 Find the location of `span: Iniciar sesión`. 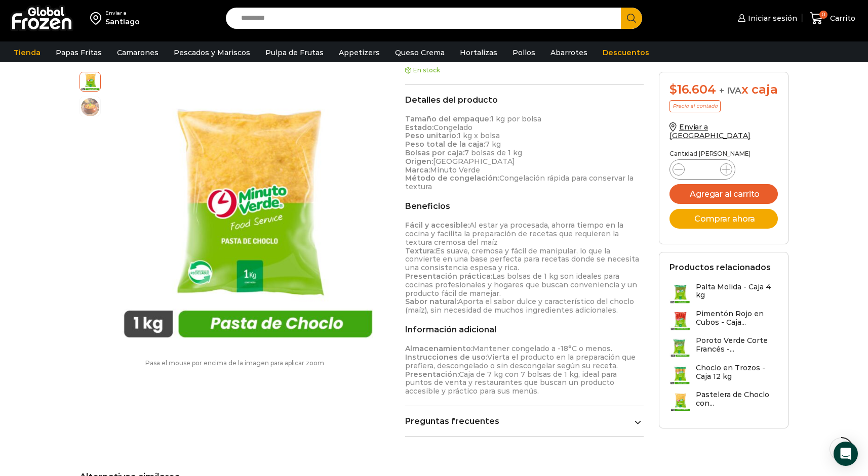

span: Iniciar sesión is located at coordinates (771, 18).